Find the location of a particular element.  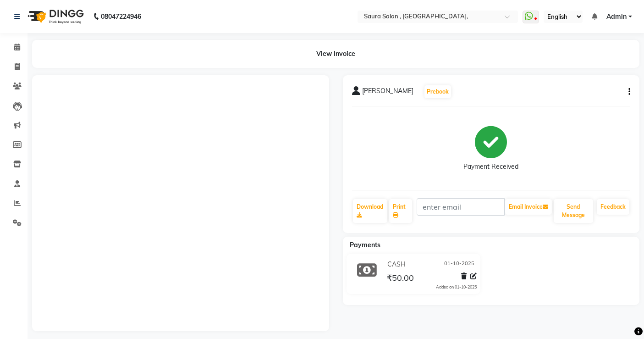

a: Feedback is located at coordinates (613, 207).